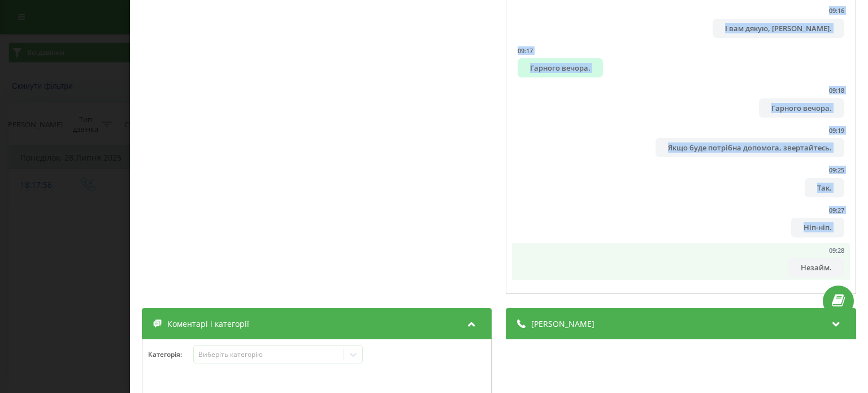  What do you see at coordinates (170, 354) in the screenshot?
I see `h4: Категорія :` at bounding box center [170, 354].